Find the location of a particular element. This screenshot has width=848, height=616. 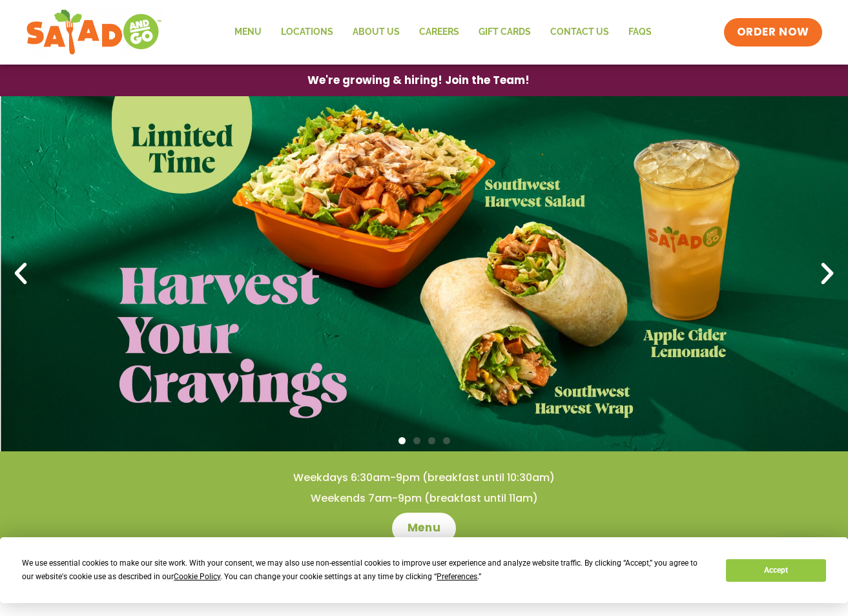

a: About Us is located at coordinates (376, 33).